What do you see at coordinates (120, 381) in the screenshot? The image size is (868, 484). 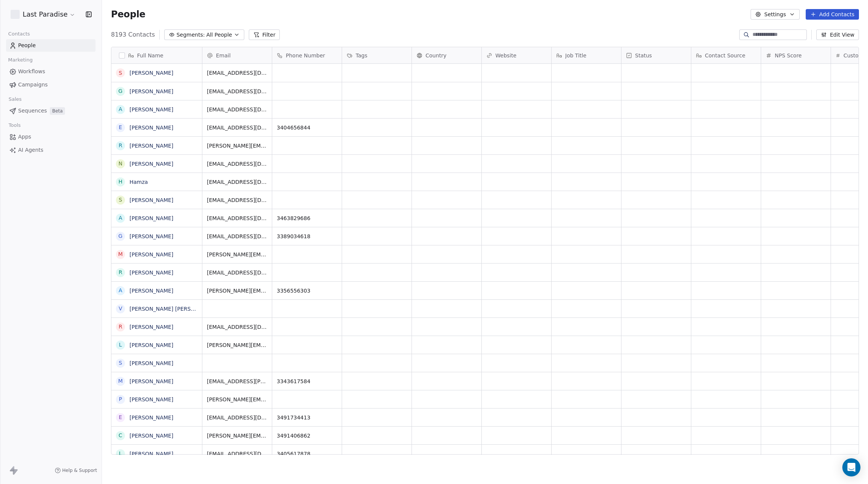 I see `div: m` at bounding box center [120, 381].